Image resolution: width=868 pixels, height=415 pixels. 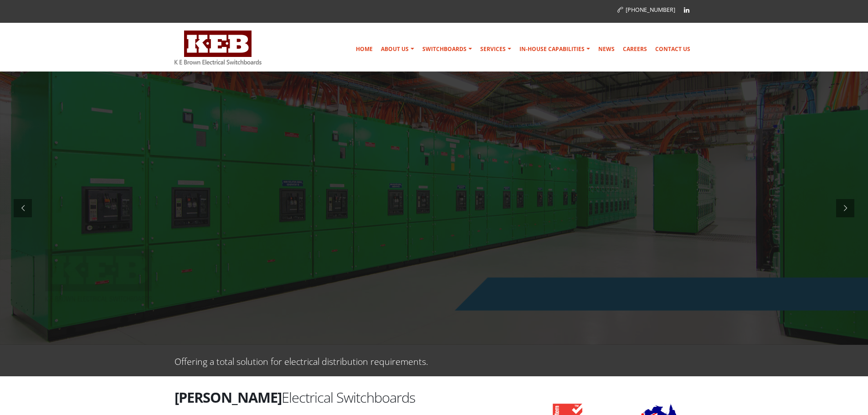 What do you see at coordinates (447, 49) in the screenshot?
I see `a: Switchboards` at bounding box center [447, 49].